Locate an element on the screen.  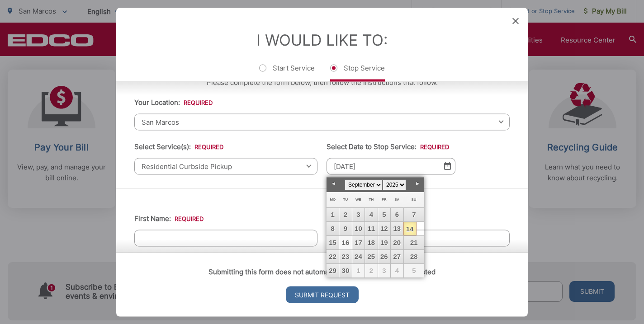
label: Select Service(s): is located at coordinates (178, 146).